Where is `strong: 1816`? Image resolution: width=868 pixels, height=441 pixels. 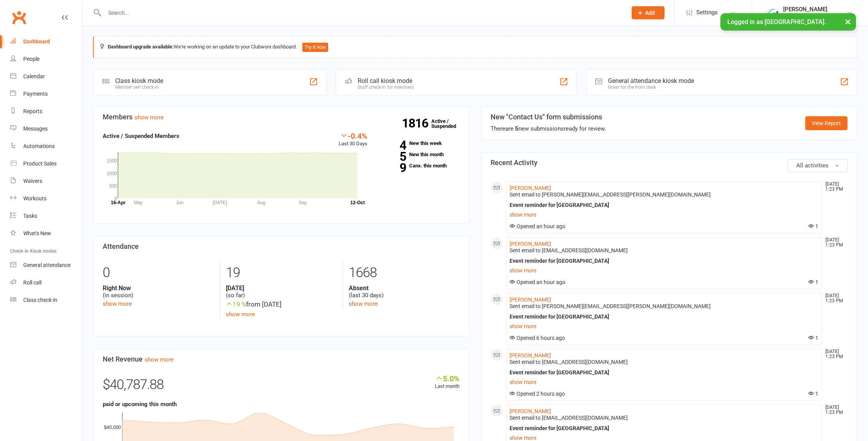 strong: 1816 is located at coordinates (417, 123).